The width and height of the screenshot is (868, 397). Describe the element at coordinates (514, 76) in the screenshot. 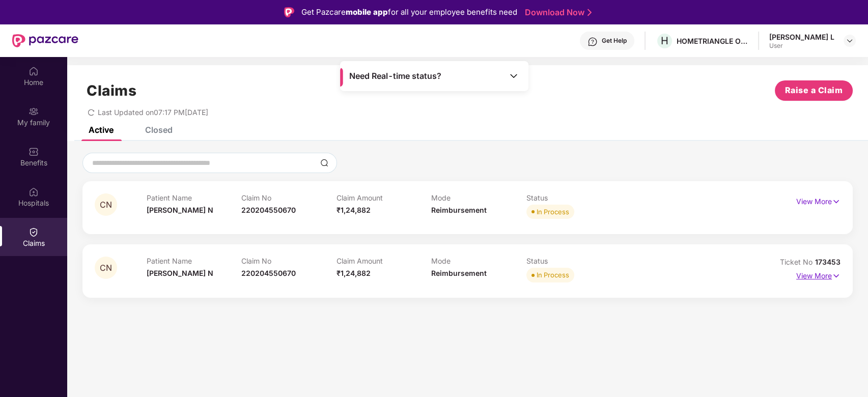

I see `img: Toggle Icon` at that location.